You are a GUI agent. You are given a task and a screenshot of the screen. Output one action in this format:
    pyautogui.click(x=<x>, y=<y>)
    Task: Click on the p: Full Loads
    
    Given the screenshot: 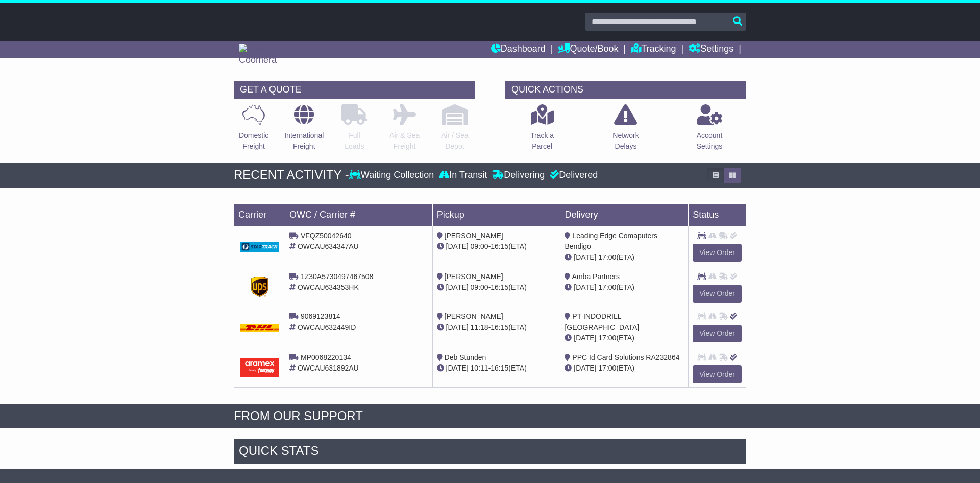 What is the action you would take?
    pyautogui.click(x=354, y=141)
    